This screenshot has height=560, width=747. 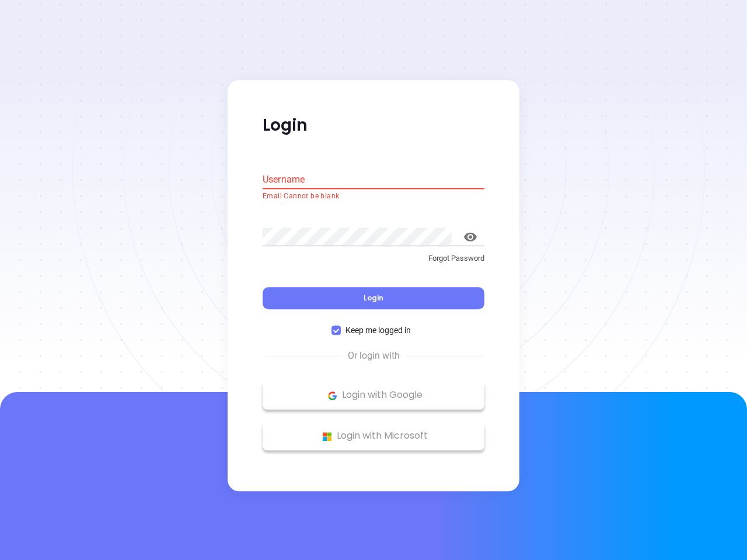 I want to click on a: Forgot Password, so click(x=374, y=263).